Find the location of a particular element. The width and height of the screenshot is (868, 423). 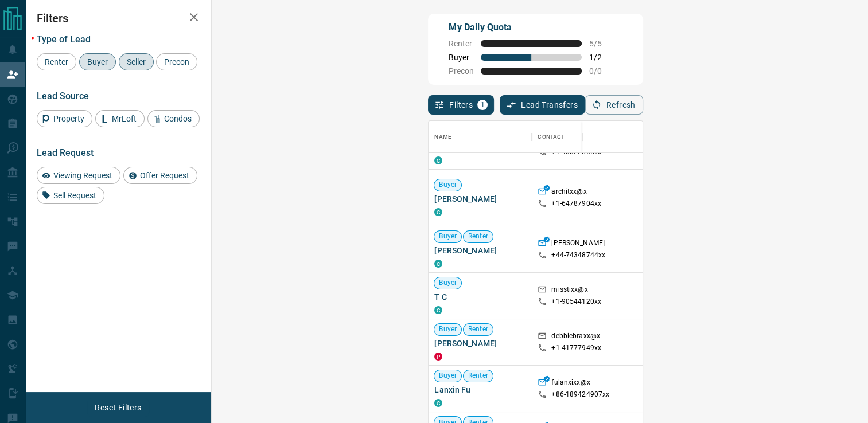

div: Condos is located at coordinates (173, 119).